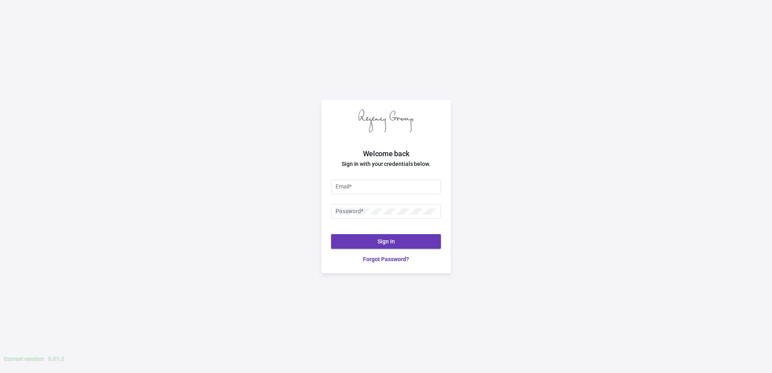  Describe the element at coordinates (386, 154) in the screenshot. I see `h2: Welcome back` at that location.